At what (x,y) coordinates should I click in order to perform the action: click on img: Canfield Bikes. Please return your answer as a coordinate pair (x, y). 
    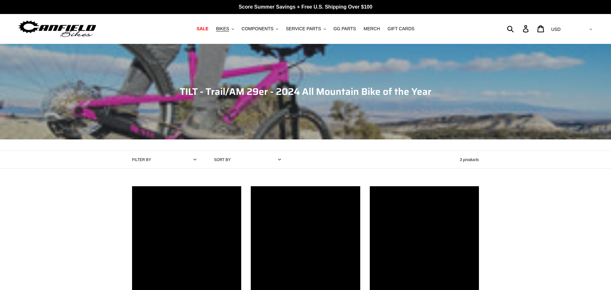
    Looking at the image, I should click on (57, 29).